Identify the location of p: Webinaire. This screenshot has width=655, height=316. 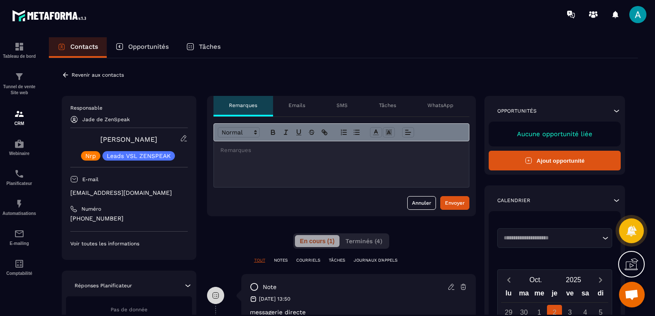
(19, 154).